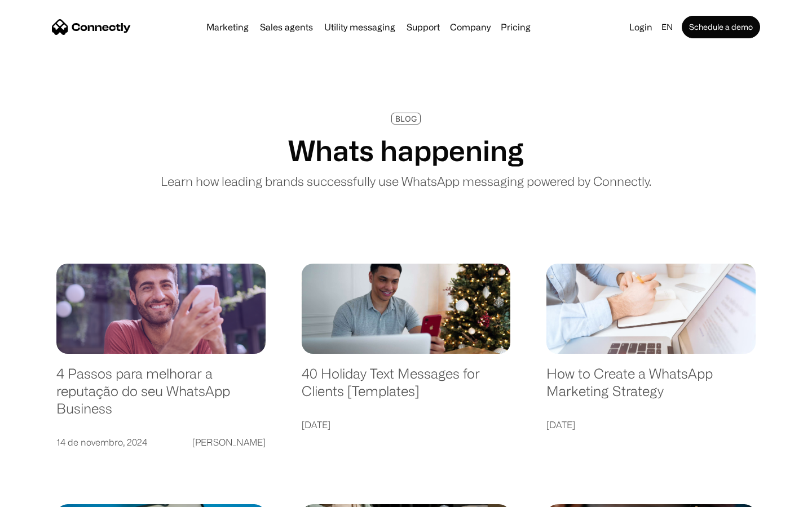 The height and width of the screenshot is (507, 812). What do you see at coordinates (470, 27) in the screenshot?
I see `div: Company` at bounding box center [470, 27].